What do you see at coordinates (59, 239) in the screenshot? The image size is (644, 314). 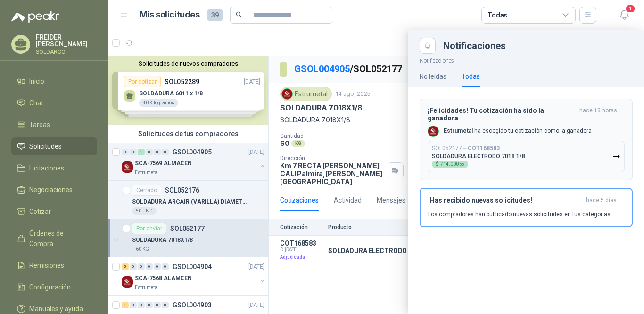 I see `span: Órdenes de Compra` at bounding box center [59, 239].